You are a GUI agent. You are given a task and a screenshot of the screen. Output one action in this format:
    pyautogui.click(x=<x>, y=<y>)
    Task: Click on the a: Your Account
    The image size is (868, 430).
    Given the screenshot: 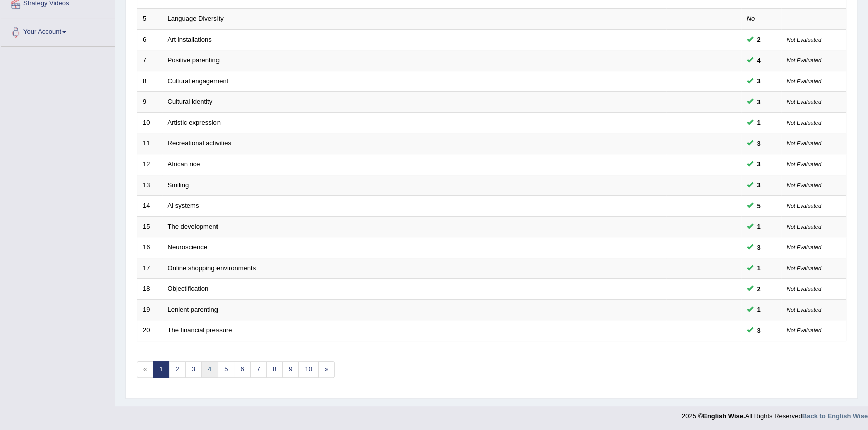 What is the action you would take?
    pyautogui.click(x=58, y=30)
    